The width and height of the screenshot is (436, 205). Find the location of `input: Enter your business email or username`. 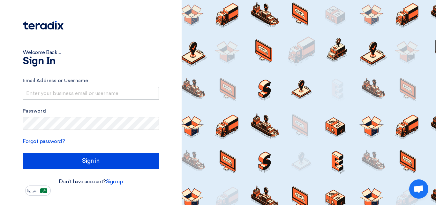

input: Enter your business email or username is located at coordinates (91, 93).